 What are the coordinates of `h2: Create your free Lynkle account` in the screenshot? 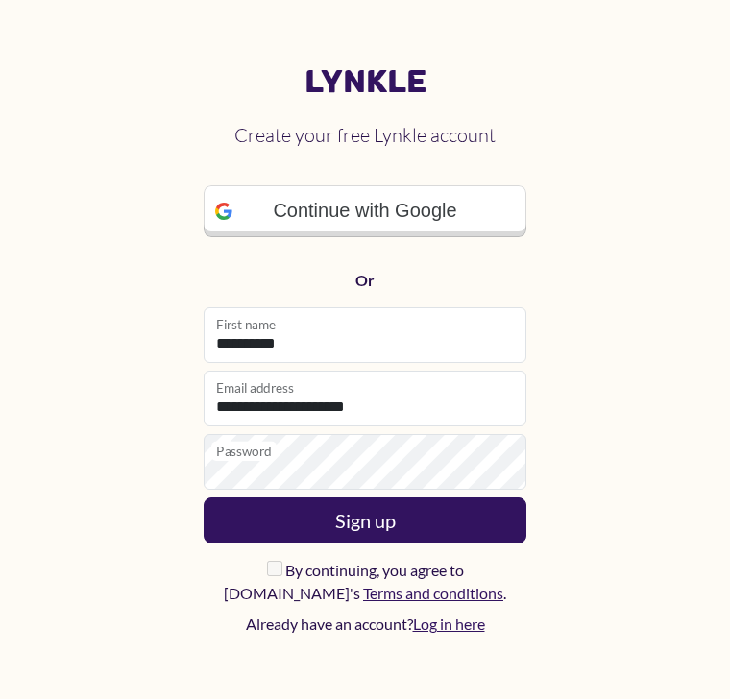 It's located at (365, 136).